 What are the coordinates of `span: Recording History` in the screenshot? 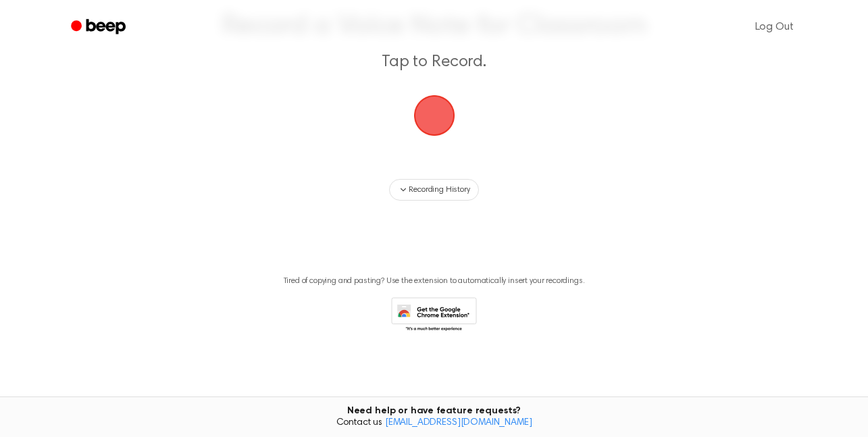 It's located at (439, 190).